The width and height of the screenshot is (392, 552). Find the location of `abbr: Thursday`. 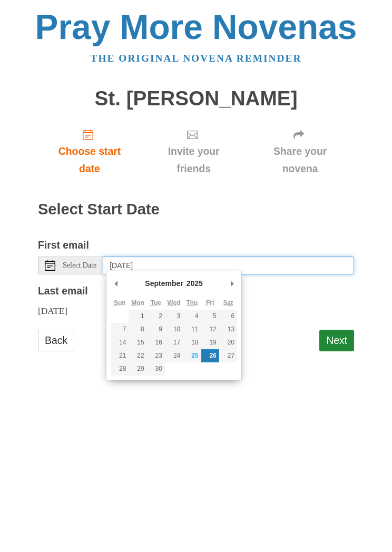

abbr: Thursday is located at coordinates (192, 303).